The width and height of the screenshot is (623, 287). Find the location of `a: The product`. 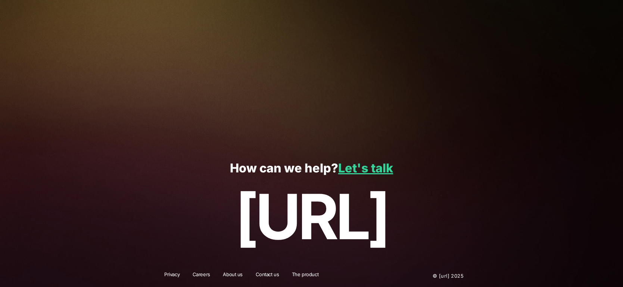

a: The product is located at coordinates (305, 276).